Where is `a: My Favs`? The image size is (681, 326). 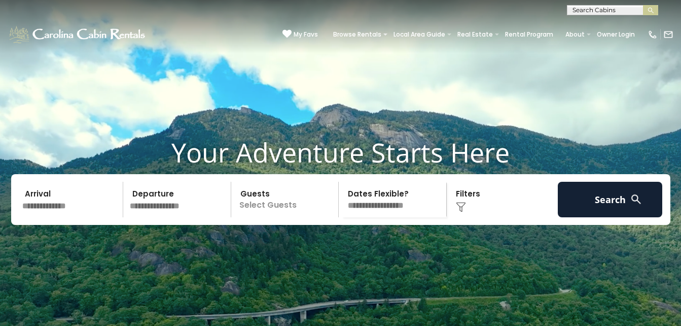 a: My Favs is located at coordinates (300, 34).